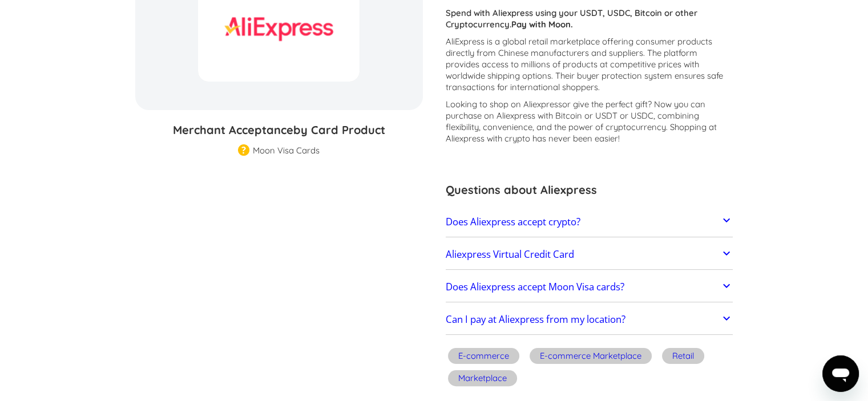 The image size is (868, 401). I want to click on strong: Pay with Moon., so click(542, 24).